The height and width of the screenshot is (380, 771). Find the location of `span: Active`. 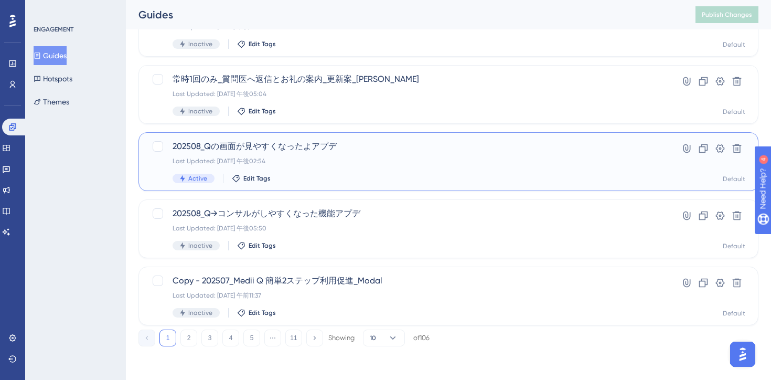

span: Active is located at coordinates (198, 178).